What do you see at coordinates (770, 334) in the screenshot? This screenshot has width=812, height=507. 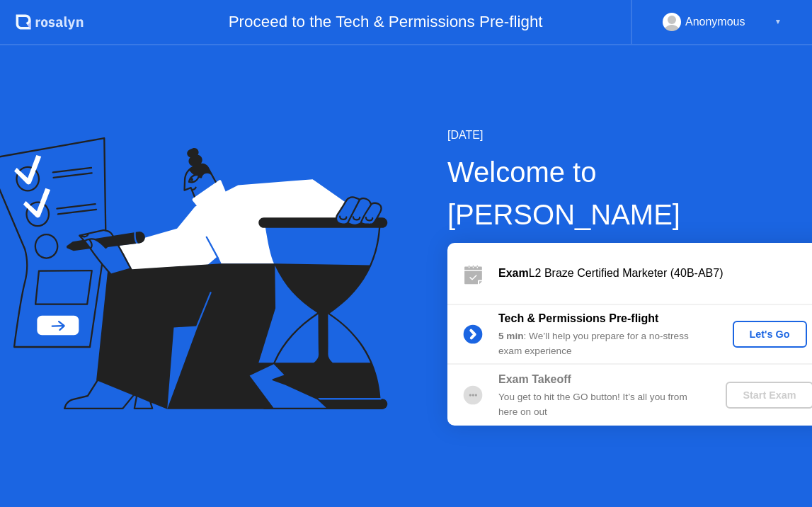 I see `div: Let's Go` at bounding box center [770, 334].